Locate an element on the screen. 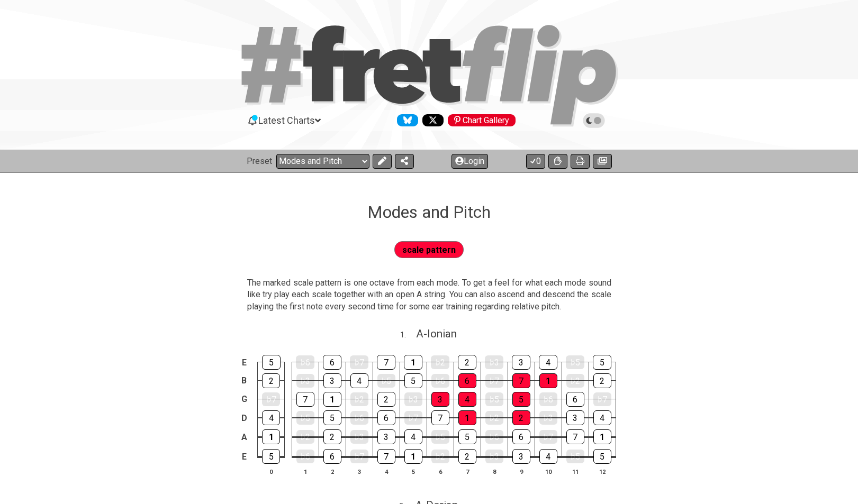 Image resolution: width=858 pixels, height=504 pixels. td: A is located at coordinates (244, 437).